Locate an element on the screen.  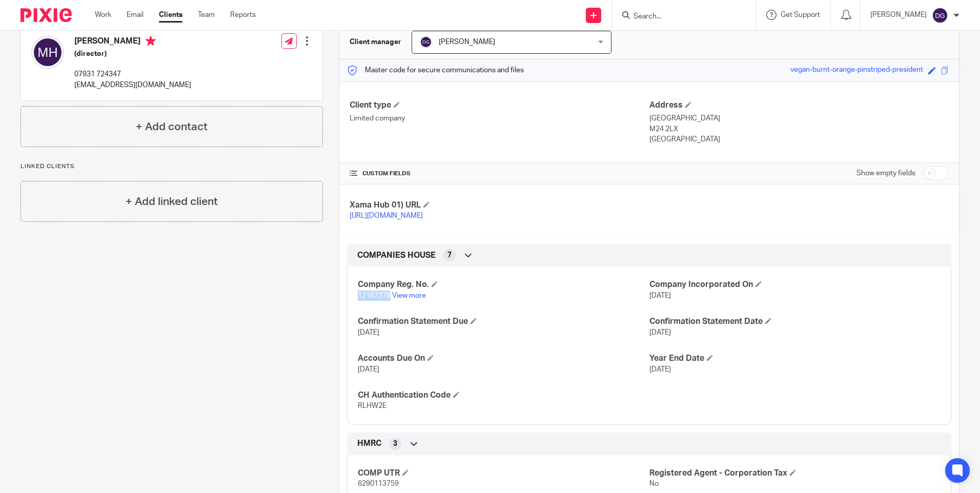
h5: (director) is located at coordinates (133, 54).